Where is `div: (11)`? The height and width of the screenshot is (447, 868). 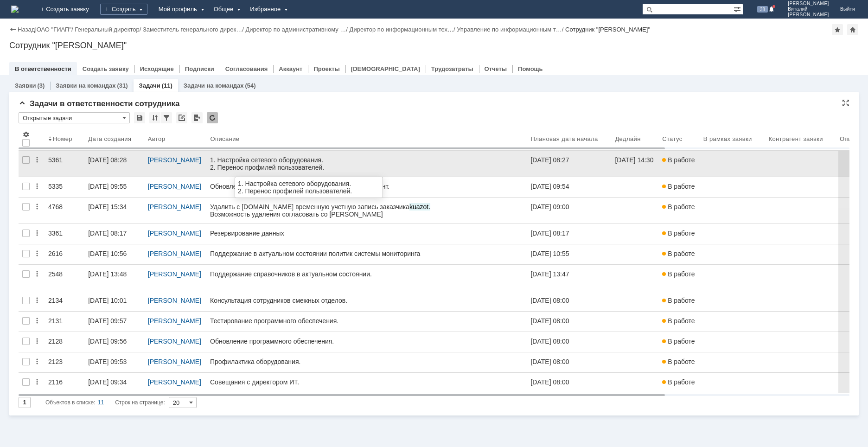 div: (11) is located at coordinates (167, 85).